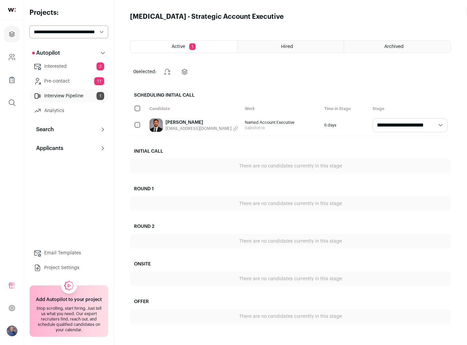 The width and height of the screenshot is (467, 345). I want to click on a: Company and ATS Settings, so click(12, 57).